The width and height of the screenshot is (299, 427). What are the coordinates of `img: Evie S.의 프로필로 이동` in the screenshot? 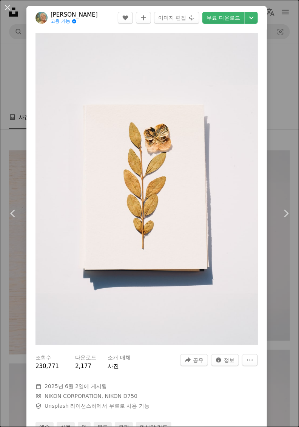 It's located at (42, 18).